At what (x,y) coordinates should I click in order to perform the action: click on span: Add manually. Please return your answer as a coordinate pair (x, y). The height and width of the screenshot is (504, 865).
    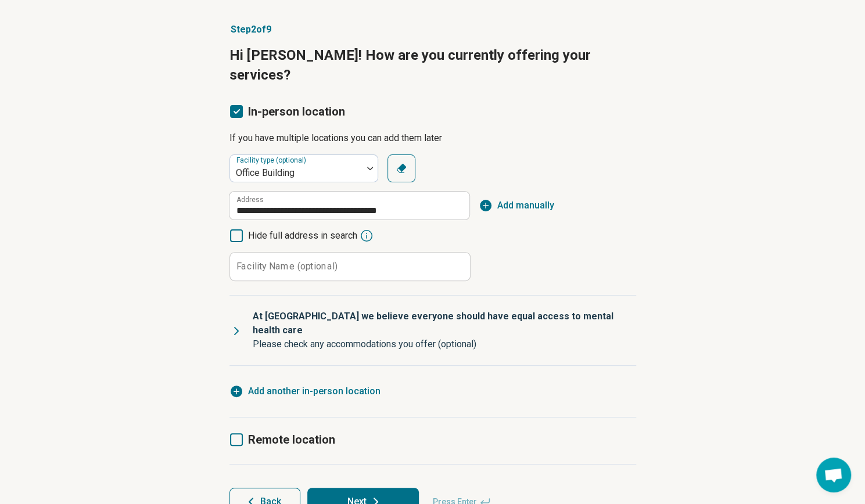
    Looking at the image, I should click on (526, 206).